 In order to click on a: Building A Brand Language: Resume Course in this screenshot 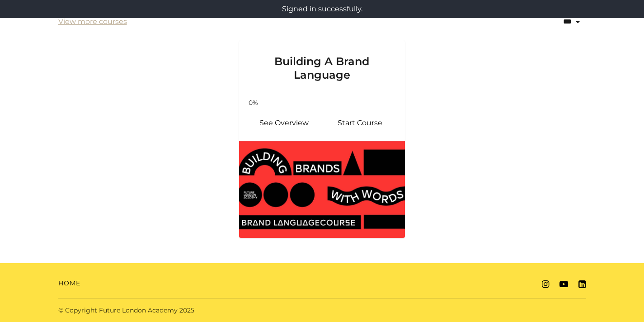, I will do `click(360, 123)`.